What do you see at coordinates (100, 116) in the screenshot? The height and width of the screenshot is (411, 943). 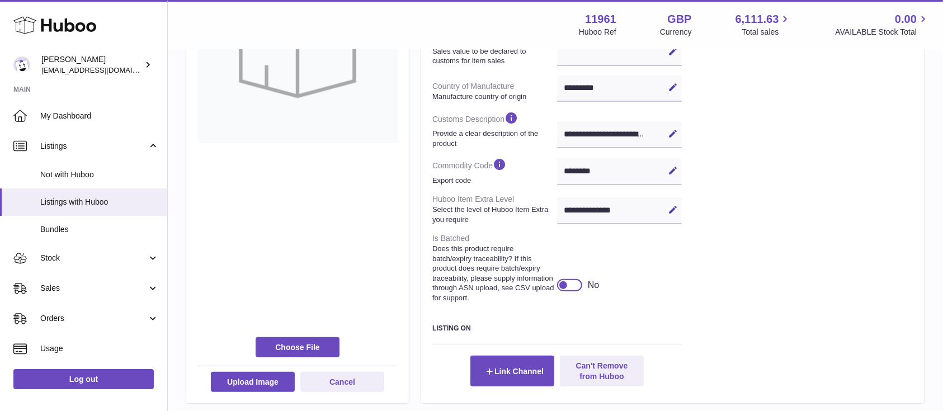 I see `span: My Dashboard` at bounding box center [100, 116].